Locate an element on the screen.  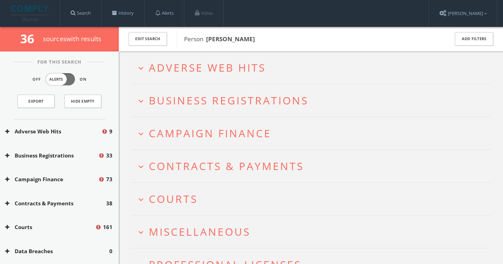
span: Person is located at coordinates (219, 39).